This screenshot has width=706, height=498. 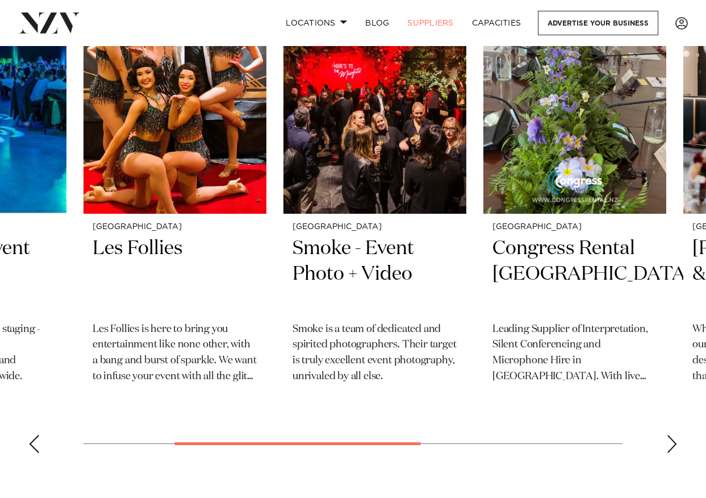 I want to click on img: nzv-logo.png, so click(x=49, y=23).